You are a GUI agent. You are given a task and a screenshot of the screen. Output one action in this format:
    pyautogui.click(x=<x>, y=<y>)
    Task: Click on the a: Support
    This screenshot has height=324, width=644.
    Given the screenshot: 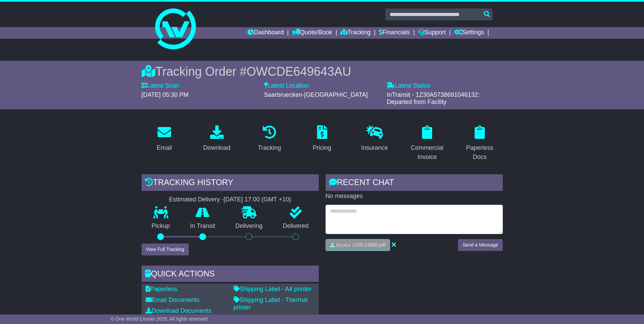 What is the action you would take?
    pyautogui.click(x=432, y=33)
    